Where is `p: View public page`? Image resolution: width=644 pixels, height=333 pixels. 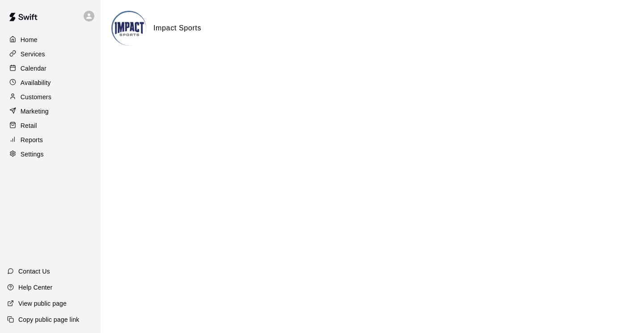 p: View public page is located at coordinates (43, 304).